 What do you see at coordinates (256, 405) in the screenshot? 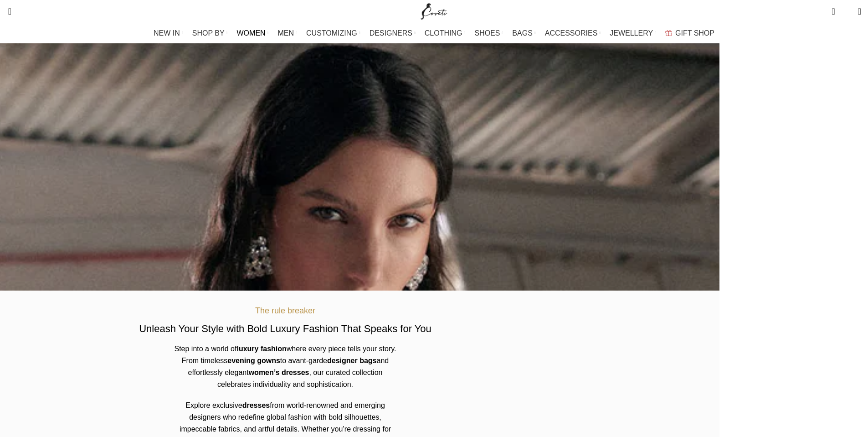
I see `b: dresses` at bounding box center [256, 405].